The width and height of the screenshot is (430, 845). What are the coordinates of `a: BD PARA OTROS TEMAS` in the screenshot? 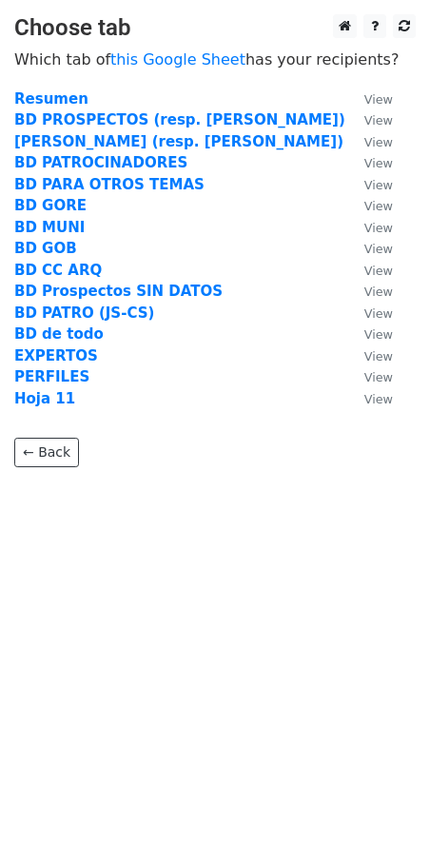 It's located at (109, 185).